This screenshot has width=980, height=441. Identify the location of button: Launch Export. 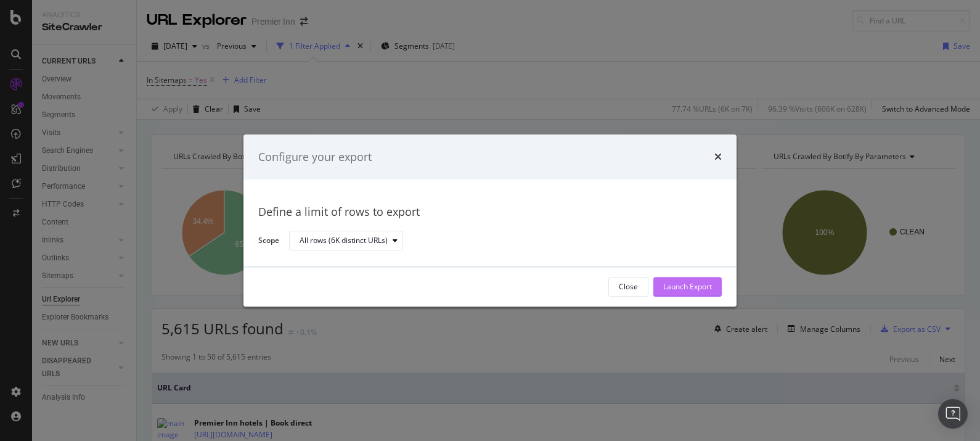
(687, 286).